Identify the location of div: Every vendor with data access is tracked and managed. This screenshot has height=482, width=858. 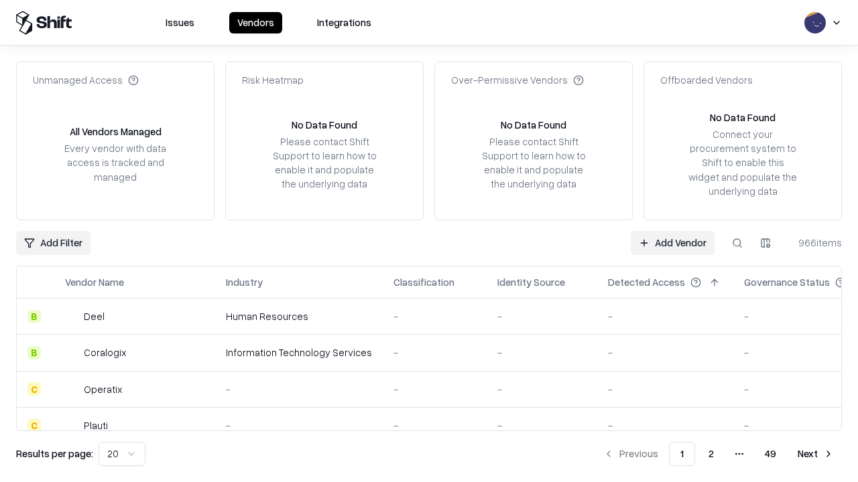
(115, 162).